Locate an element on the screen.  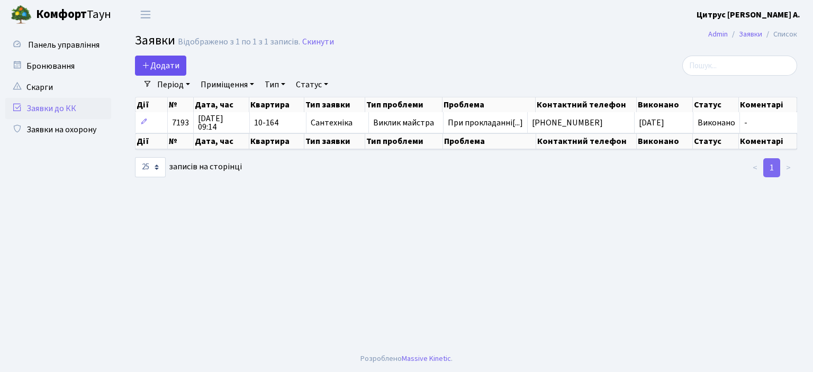
a: 1 is located at coordinates (771, 168).